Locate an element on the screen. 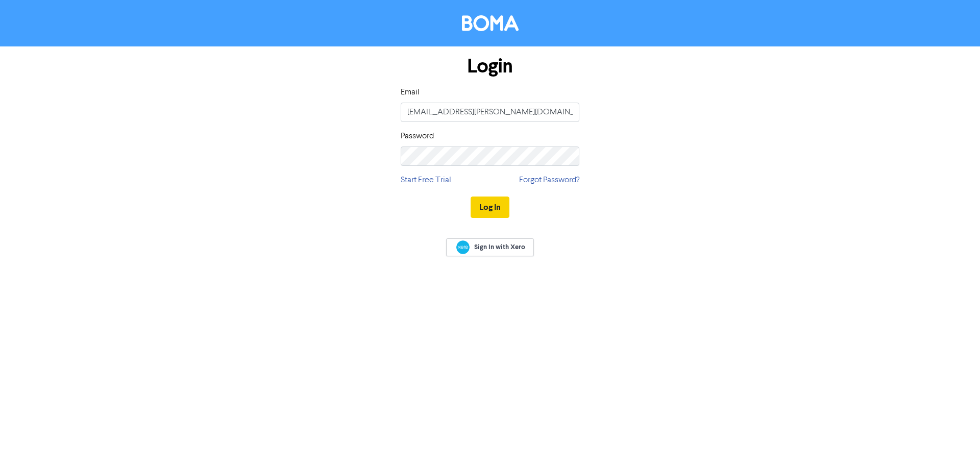 The height and width of the screenshot is (465, 980). span: Sign In with Xero is located at coordinates (500, 247).